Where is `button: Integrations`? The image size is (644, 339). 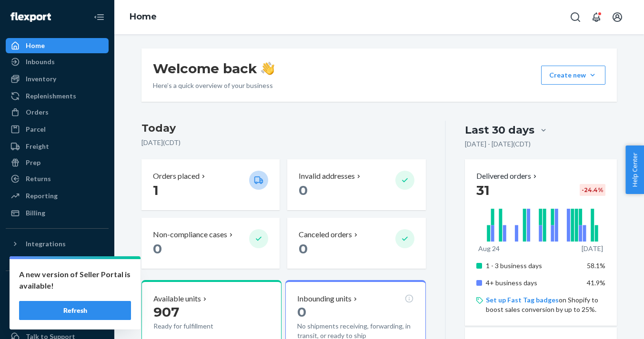
button: Integrations is located at coordinates (57, 244).